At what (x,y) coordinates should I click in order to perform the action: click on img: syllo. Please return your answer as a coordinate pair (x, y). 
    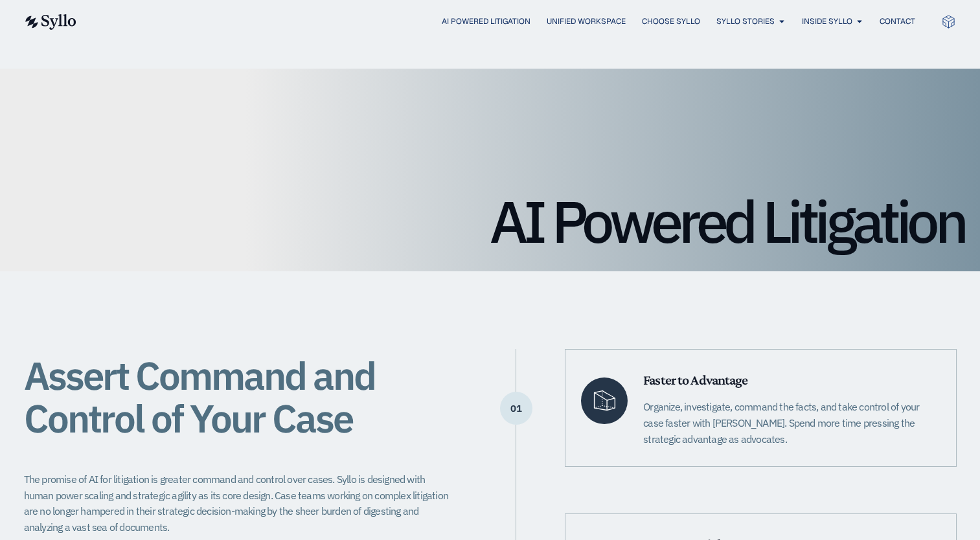
    Looking at the image, I should click on (50, 22).